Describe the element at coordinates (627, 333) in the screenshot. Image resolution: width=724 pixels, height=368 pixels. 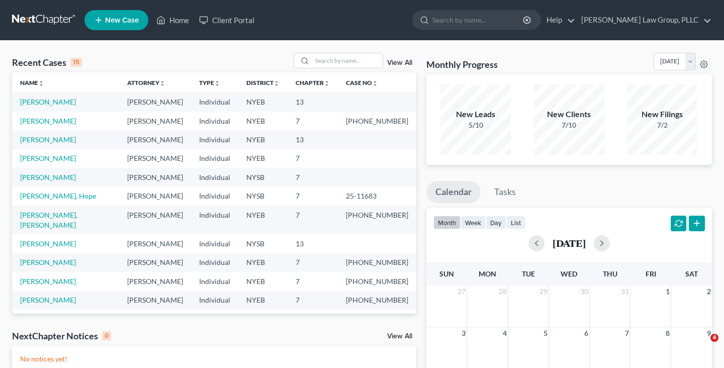
I see `span: 7` at that location.